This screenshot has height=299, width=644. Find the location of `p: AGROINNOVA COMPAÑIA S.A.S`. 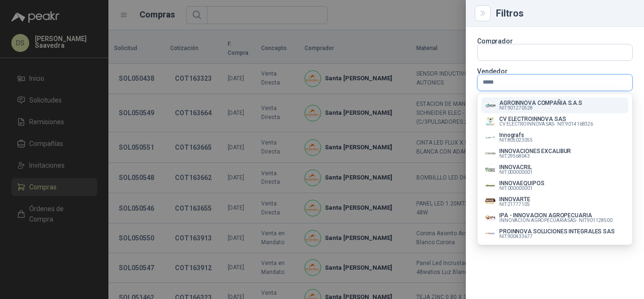

p: AGROINNOVA COMPAÑIA S.A.S is located at coordinates (541, 103).